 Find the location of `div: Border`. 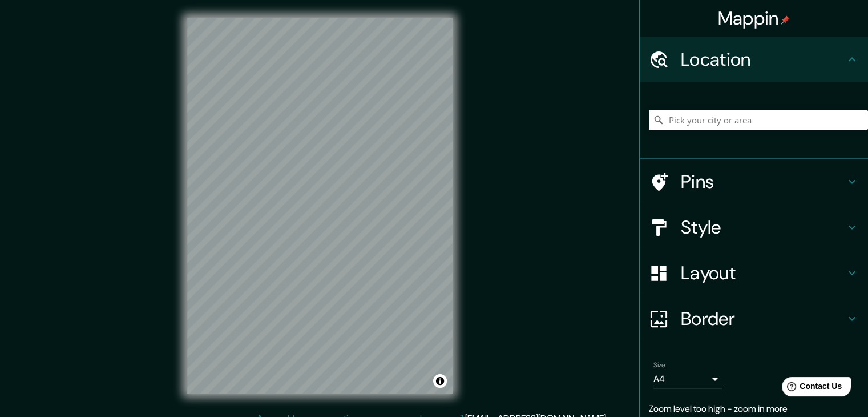

div: Border is located at coordinates (754, 319).